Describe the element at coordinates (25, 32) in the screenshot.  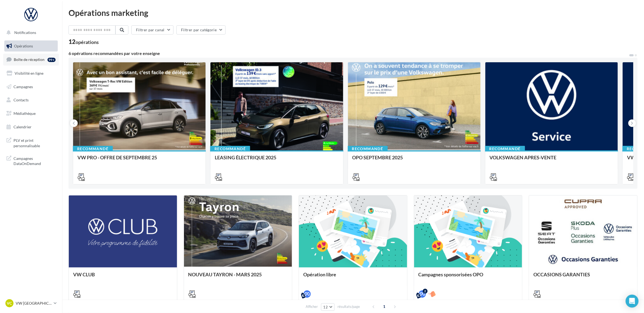
I see `span: Notifications` at that location.